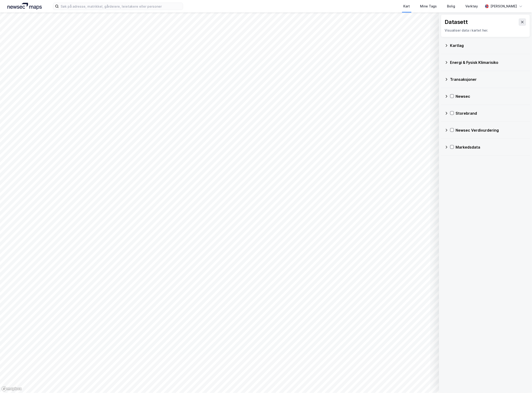  I want to click on div: Visualiser data i kartet her., so click(485, 30).